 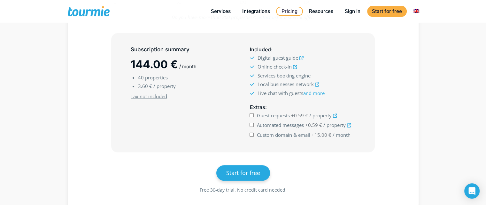 What do you see at coordinates (289, 11) in the screenshot?
I see `a: Pricing` at bounding box center [289, 11].